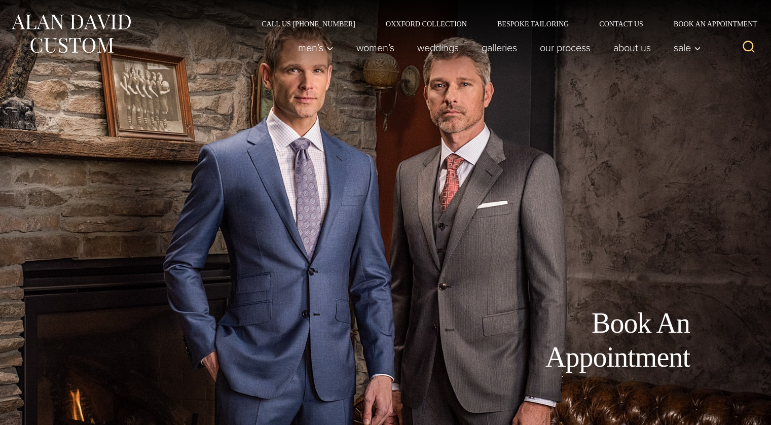 The image size is (771, 425). Describe the element at coordinates (376, 48) in the screenshot. I see `a: Women’s` at that location.